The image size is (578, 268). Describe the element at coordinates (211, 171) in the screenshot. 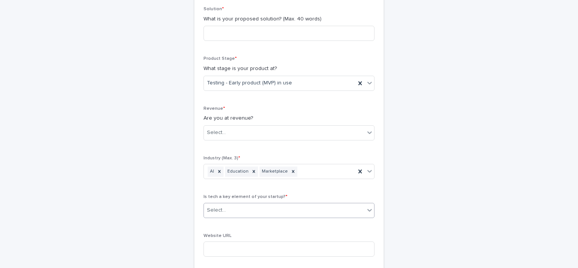

I see `div: AI` at that location.